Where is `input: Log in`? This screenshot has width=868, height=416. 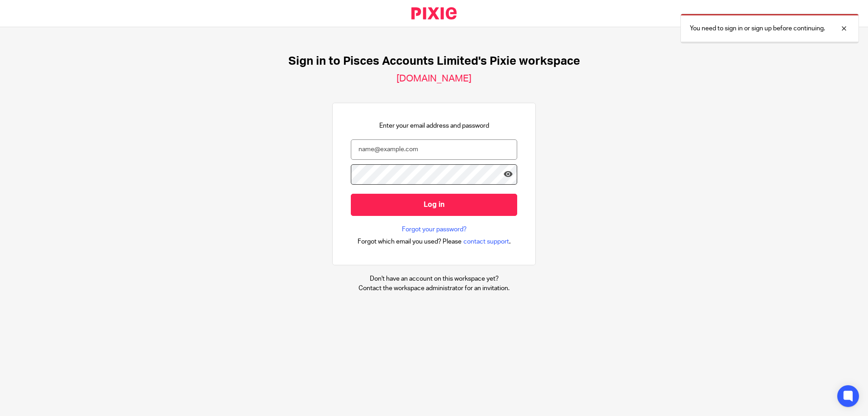
input: Log in is located at coordinates (434, 204).